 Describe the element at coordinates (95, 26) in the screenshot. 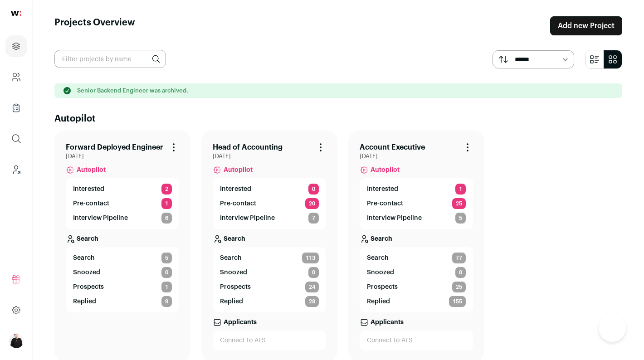

I see `h1: Projects Overview` at that location.